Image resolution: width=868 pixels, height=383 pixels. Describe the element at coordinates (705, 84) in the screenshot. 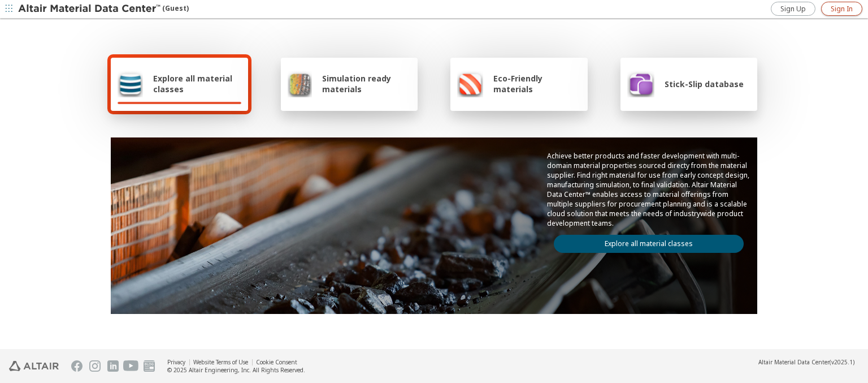

I see `span: Stick-Slip database` at that location.